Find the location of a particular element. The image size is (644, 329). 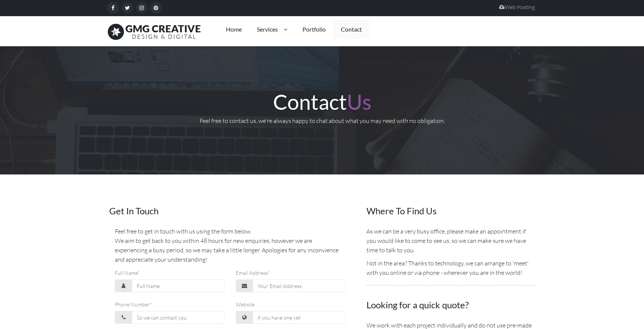

label: Full Name* is located at coordinates (127, 273).